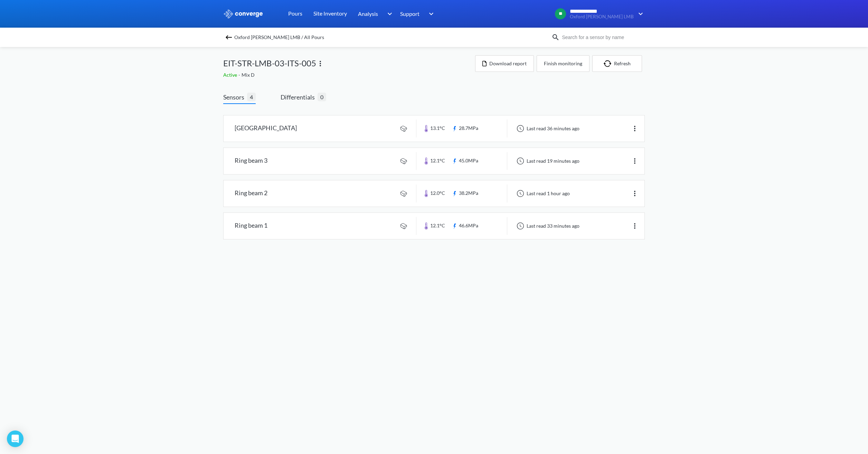  What do you see at coordinates (504, 64) in the screenshot?
I see `button: Download report` at bounding box center [504, 64].